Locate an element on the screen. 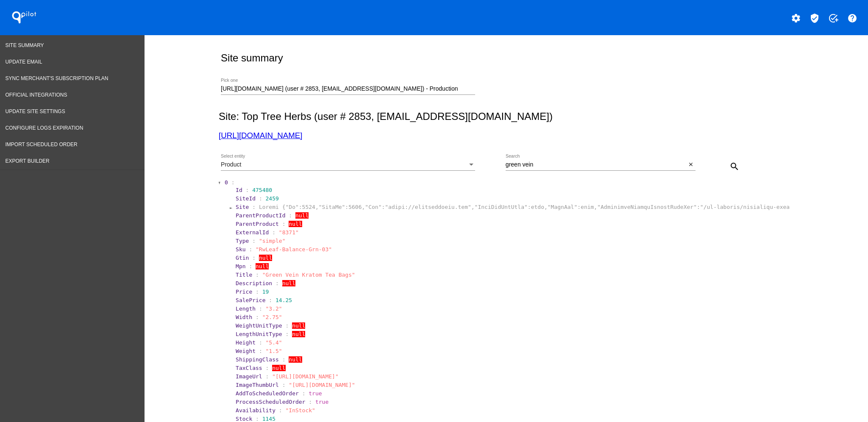 The width and height of the screenshot is (868, 422). span: Type is located at coordinates (242, 241).